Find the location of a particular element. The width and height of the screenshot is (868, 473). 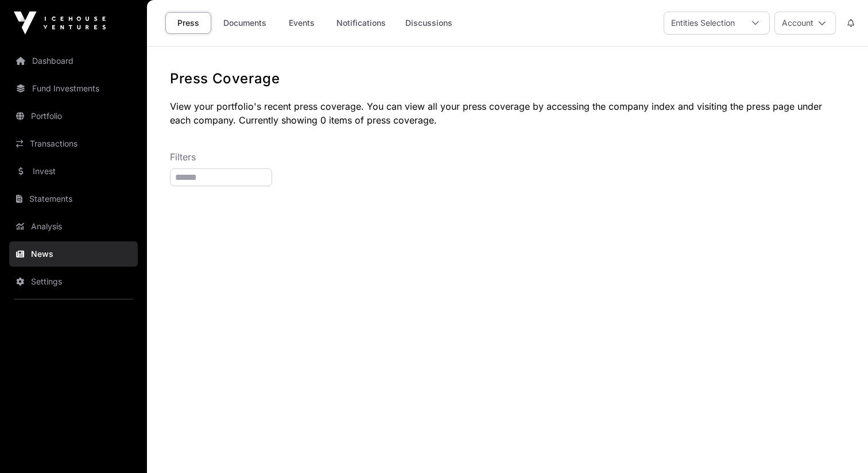

a: Analysis is located at coordinates (74, 226).